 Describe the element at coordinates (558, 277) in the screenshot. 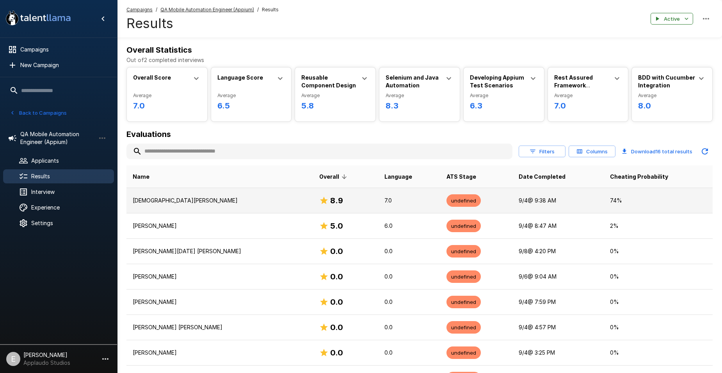

I see `td: 9/6 @ 9:04 AM` at that location.